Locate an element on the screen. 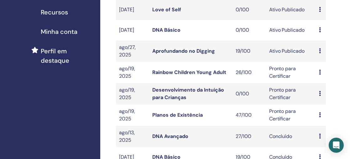 The image size is (350, 159). span: Perfil em destaque is located at coordinates (68, 56).